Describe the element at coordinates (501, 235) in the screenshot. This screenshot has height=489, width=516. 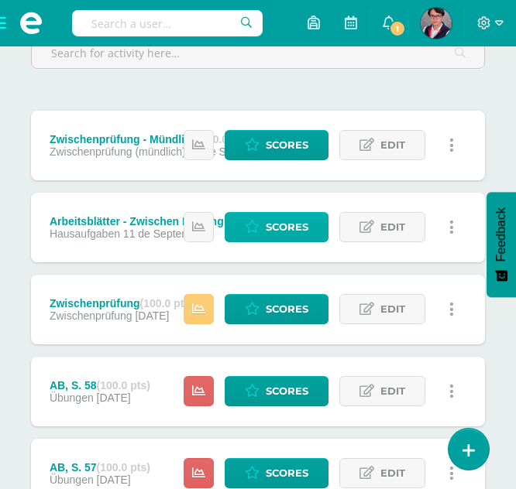
I see `span: Feedback` at that location.